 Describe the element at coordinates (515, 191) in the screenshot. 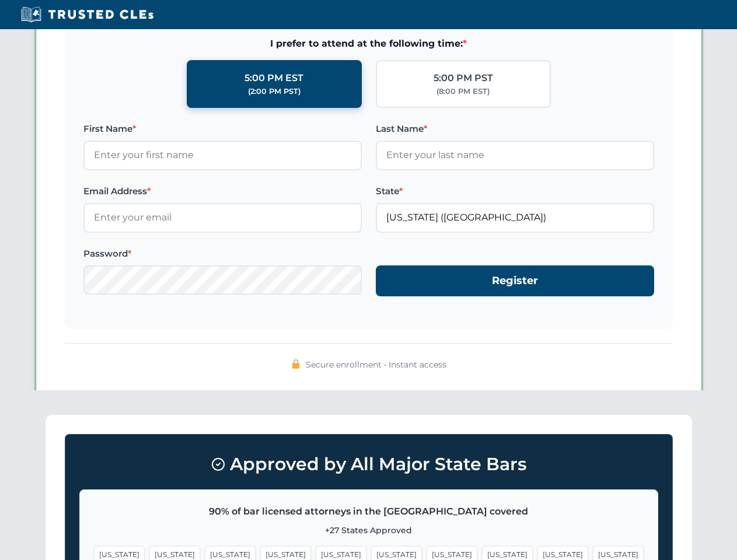

I see `label: State` at that location.